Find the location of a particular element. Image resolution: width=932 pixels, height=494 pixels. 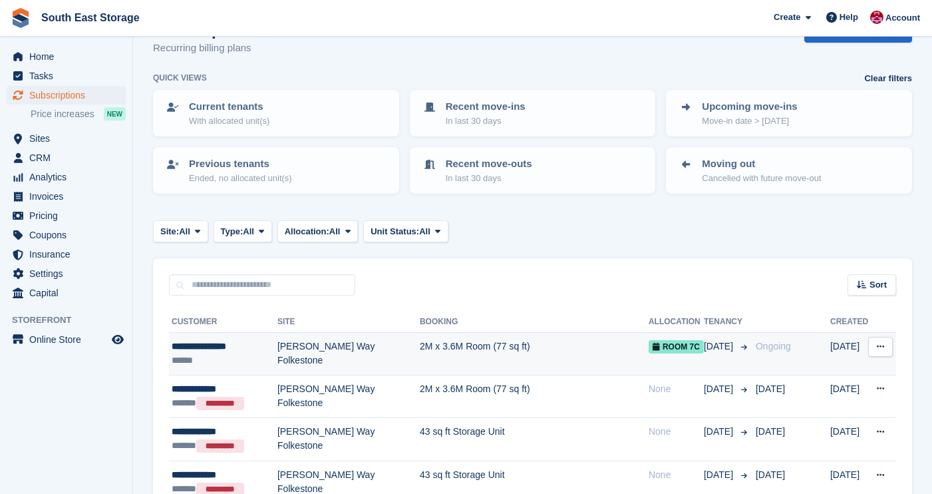

button: Site: All is located at coordinates (180, 231).